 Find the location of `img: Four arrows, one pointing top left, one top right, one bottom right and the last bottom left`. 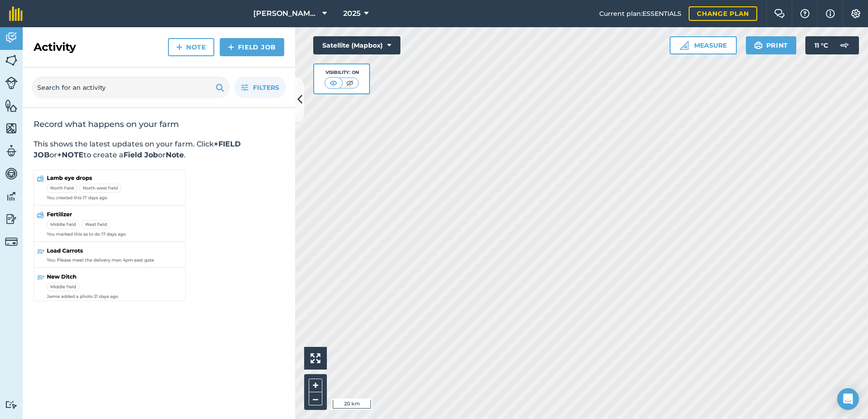

img: Four arrows, one pointing top left, one top right, one bottom right and the last bottom left is located at coordinates (315, 358).